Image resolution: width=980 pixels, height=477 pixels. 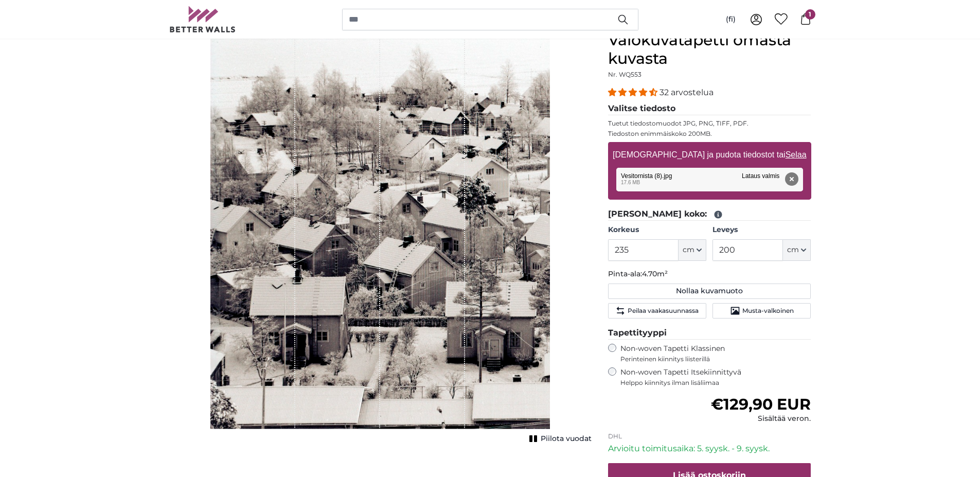 I want to click on span: €129,90 EUR, so click(x=761, y=404).